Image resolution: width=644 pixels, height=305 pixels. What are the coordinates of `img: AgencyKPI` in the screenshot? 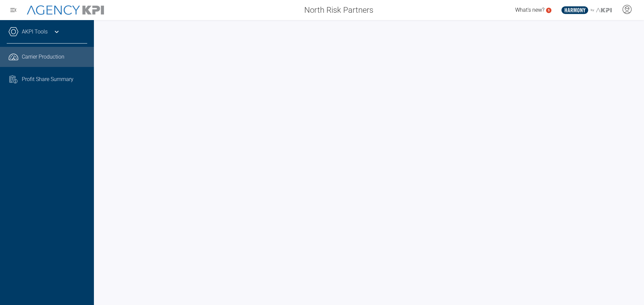 It's located at (65, 10).